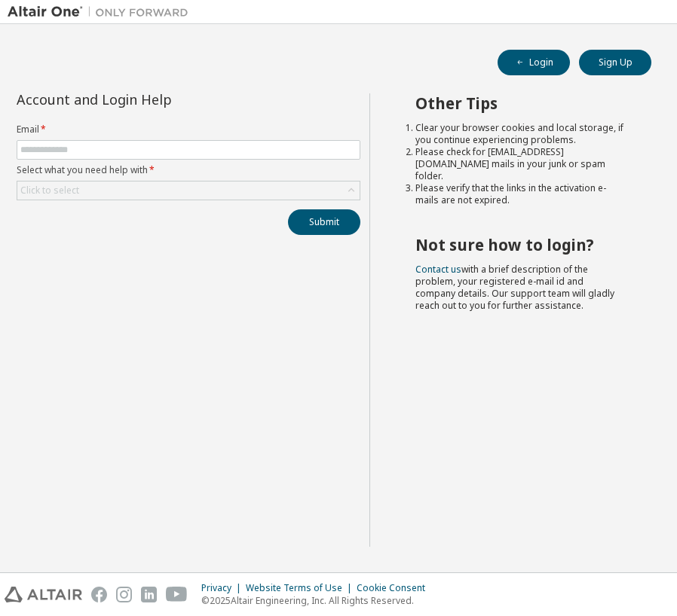  I want to click on div: Website Terms of Use, so click(301, 588).